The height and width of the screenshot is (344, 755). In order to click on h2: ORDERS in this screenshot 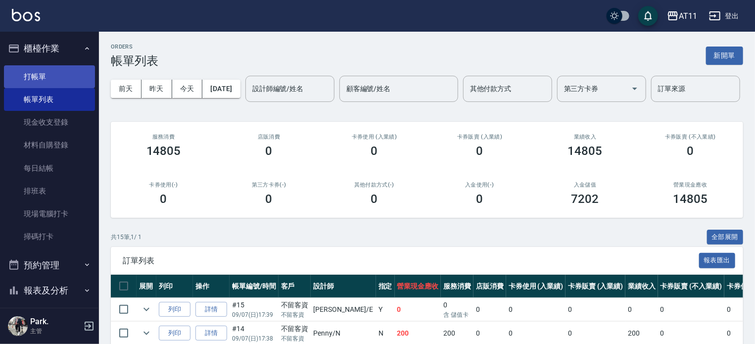, I will do `click(135, 47)`.